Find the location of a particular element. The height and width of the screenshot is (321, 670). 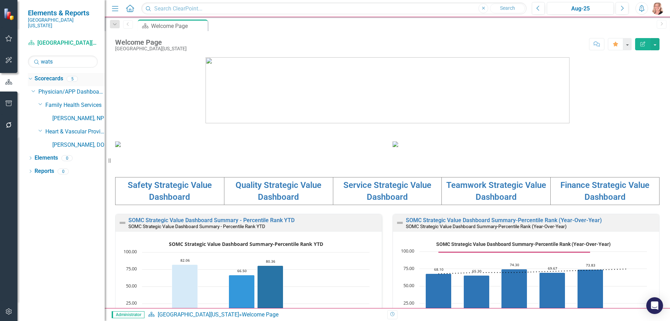

div: Aug-25 is located at coordinates (581, 9).